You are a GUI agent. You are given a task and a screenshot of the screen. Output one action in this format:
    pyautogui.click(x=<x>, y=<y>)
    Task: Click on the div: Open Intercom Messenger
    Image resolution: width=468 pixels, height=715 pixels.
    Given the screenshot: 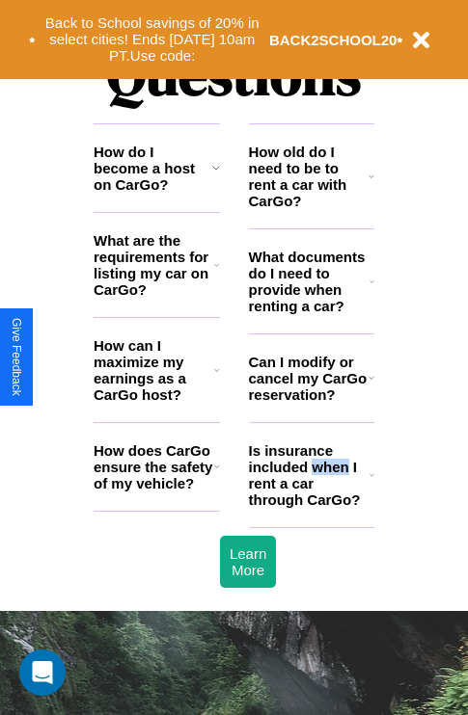 What is the action you would take?
    pyautogui.click(x=42, y=673)
    